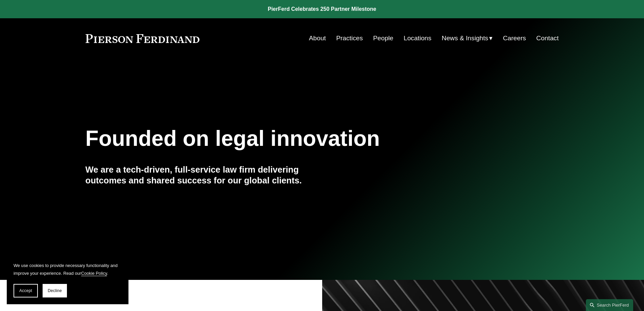 The width and height of the screenshot is (644, 311). Describe the element at coordinates (468, 38) in the screenshot. I see `a: folder dropdown` at that location.